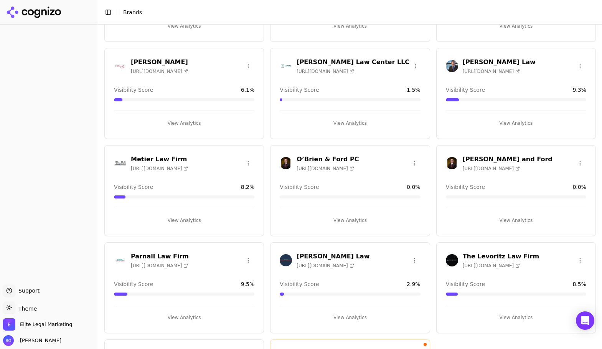 Image resolution: width=602 pixels, height=349 pixels. I want to click on img: O’Brien & Ford PC, so click(286, 163).